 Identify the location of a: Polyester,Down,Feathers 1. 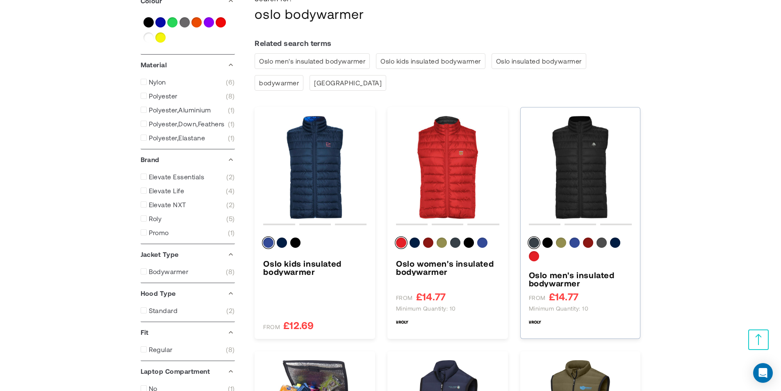
(188, 124).